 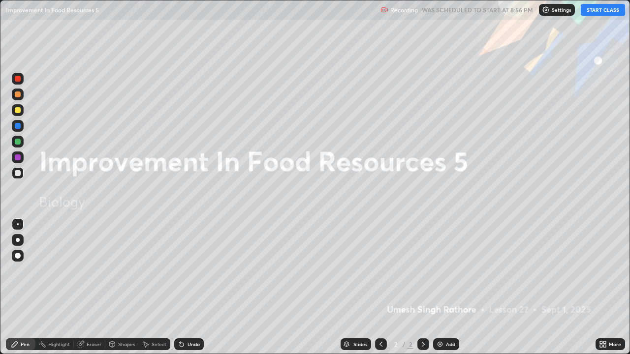 What do you see at coordinates (126, 344) in the screenshot?
I see `div: Shapes` at bounding box center [126, 344].